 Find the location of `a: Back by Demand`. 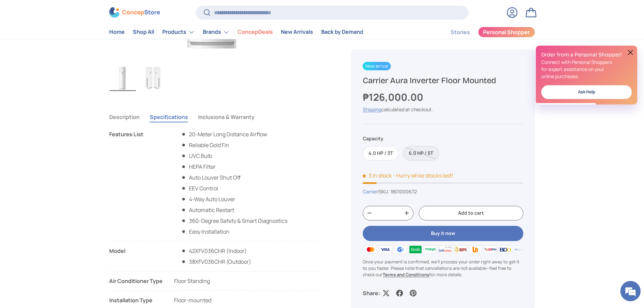

a: Back by Demand is located at coordinates (342, 32).